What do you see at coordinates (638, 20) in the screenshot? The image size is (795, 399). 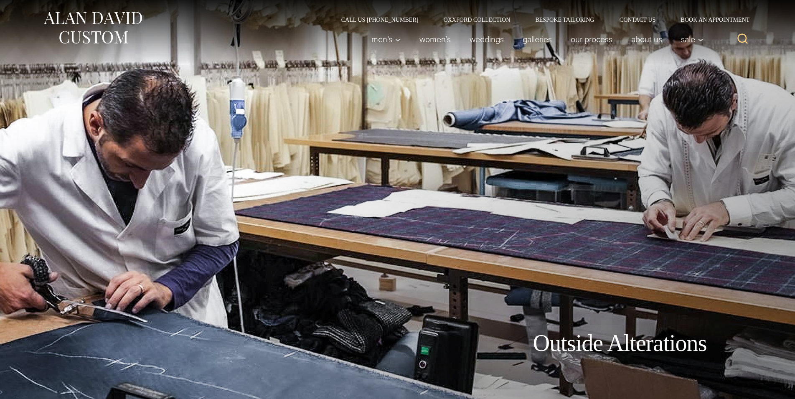 I see `a: Contact Us` at bounding box center [638, 20].